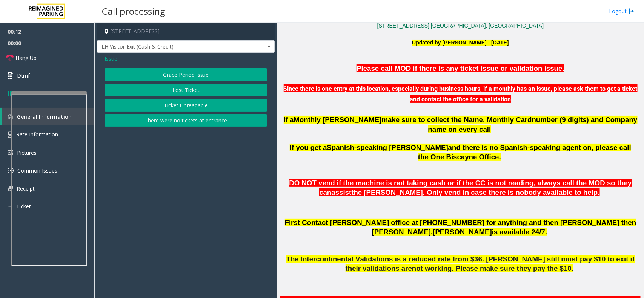 Image resolution: width=644 pixels, height=298 pixels. What do you see at coordinates (533, 125) in the screenshot?
I see `span: 9 digits) and Company name on every call` at bounding box center [533, 125].